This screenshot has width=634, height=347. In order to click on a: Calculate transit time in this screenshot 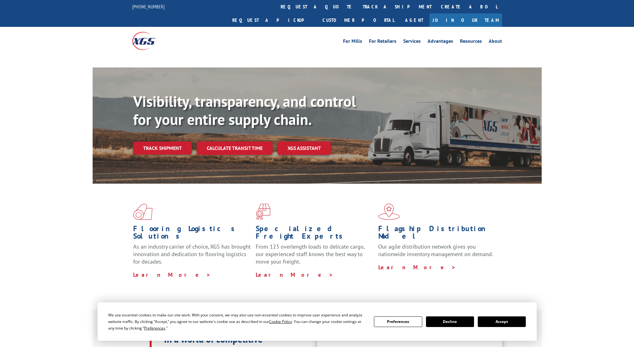, I will do `click(235, 148)`.